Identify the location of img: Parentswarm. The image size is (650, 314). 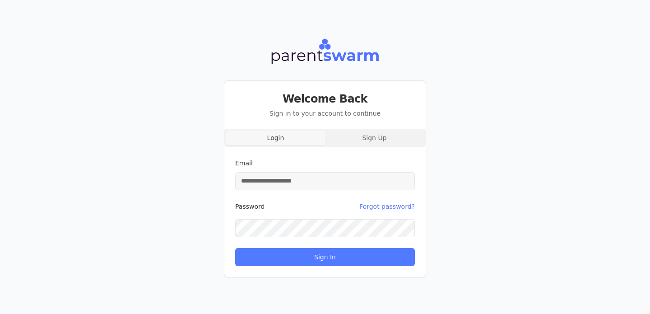
(325, 51).